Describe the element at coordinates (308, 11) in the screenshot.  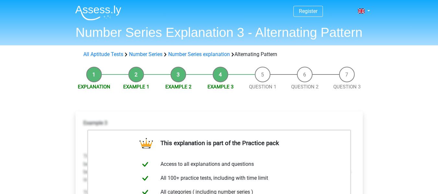
I see `a: Register` at that location.